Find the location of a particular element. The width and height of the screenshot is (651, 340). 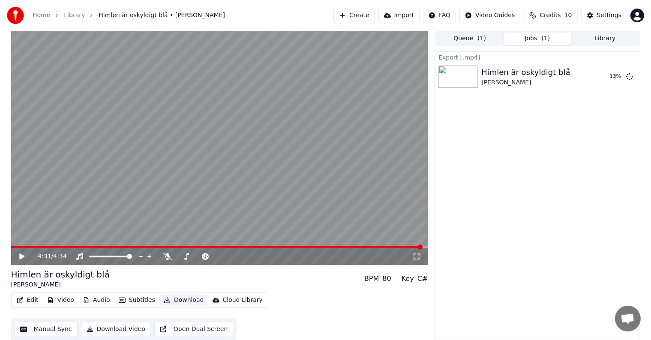

span: 10 is located at coordinates (568, 15).